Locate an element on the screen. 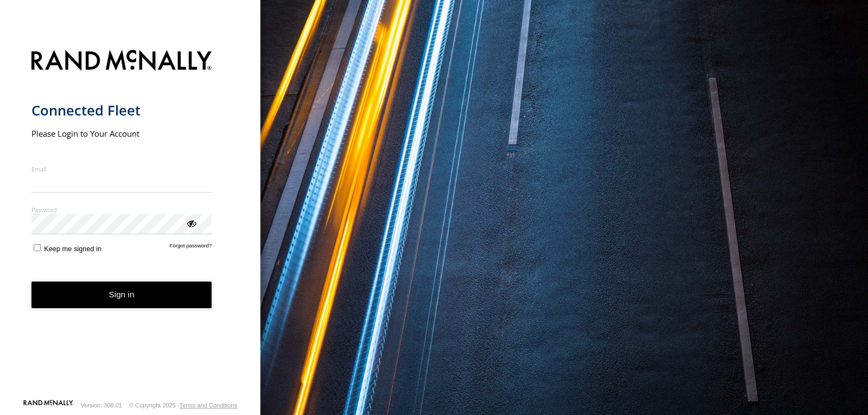 The width and height of the screenshot is (868, 415). a: Terms and Conditions is located at coordinates (208, 404).